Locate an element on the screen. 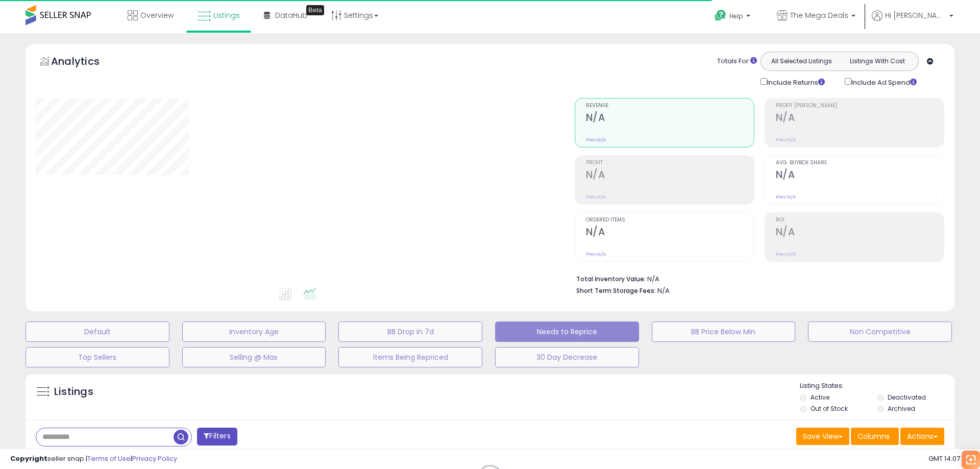 This screenshot has width=980, height=469. span: Avg. Buybox Share is located at coordinates (860, 163).